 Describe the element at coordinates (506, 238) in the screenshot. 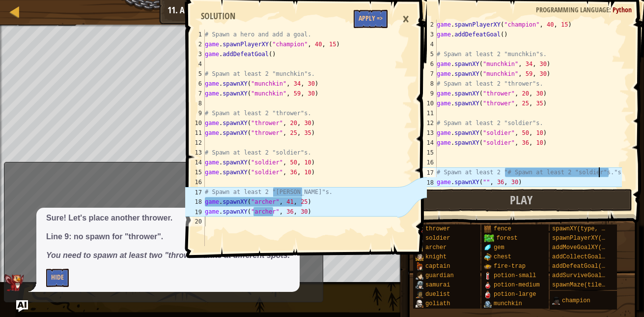

I see `span: forest` at that location.